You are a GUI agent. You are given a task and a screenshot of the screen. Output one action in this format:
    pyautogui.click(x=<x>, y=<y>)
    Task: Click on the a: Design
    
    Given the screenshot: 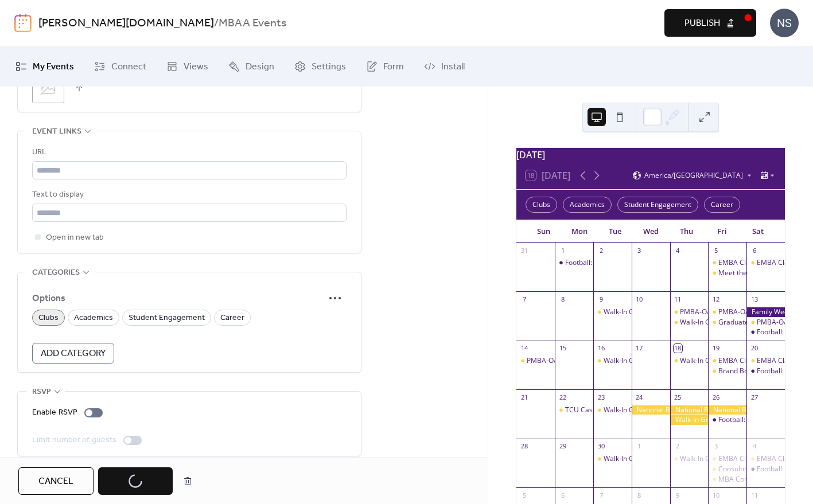 What is the action you would take?
    pyautogui.click(x=251, y=67)
    